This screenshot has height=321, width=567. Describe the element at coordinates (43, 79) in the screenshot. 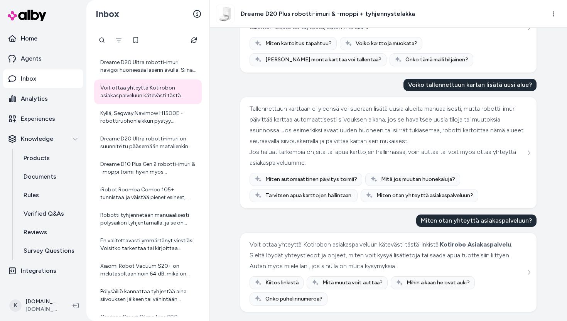

I see `a: Inbox` at that location.